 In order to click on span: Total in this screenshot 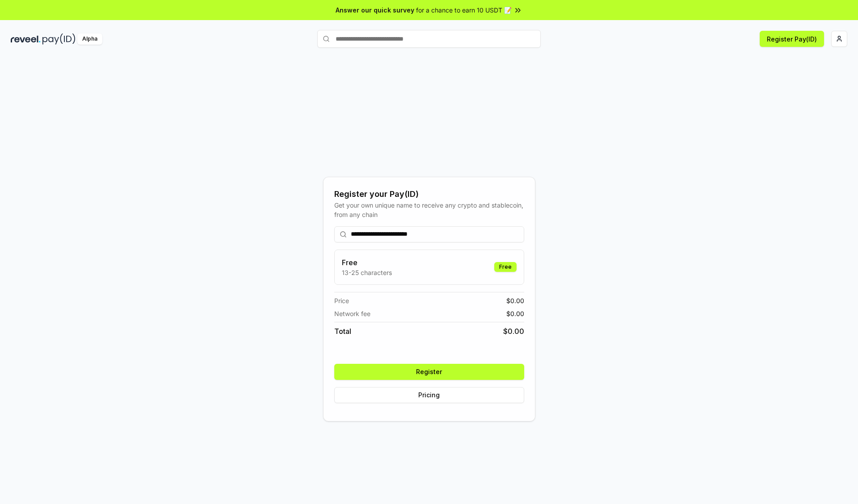, I will do `click(343, 332)`.